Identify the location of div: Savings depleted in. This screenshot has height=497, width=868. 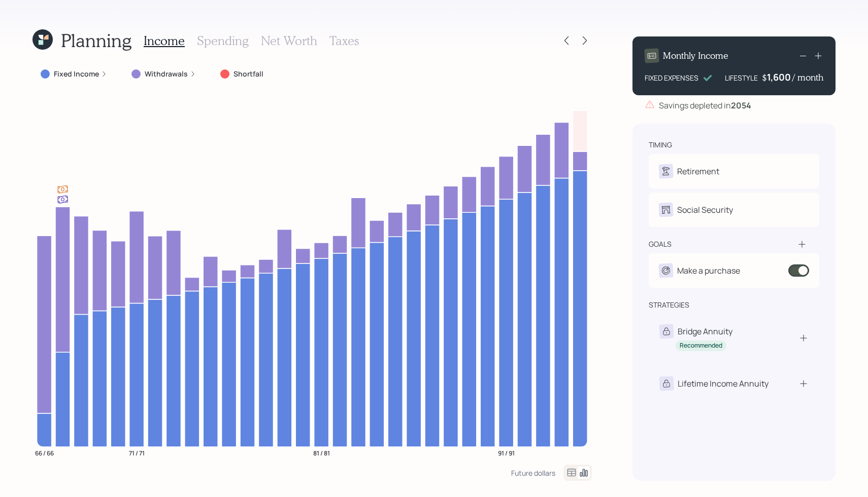
(705, 106).